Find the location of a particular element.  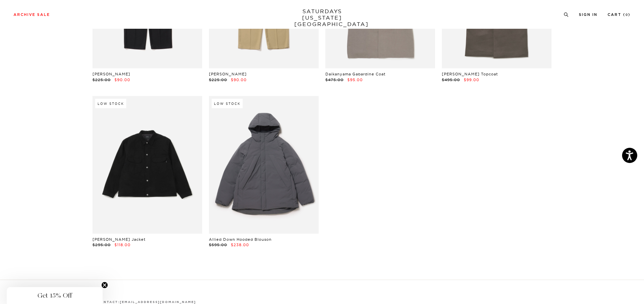

div: Get 15% OffClose teaser is located at coordinates (55, 295).